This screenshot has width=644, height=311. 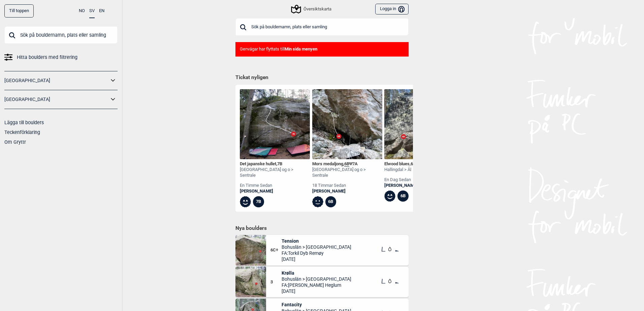 I want to click on div: Översiktskarta, so click(x=311, y=9).